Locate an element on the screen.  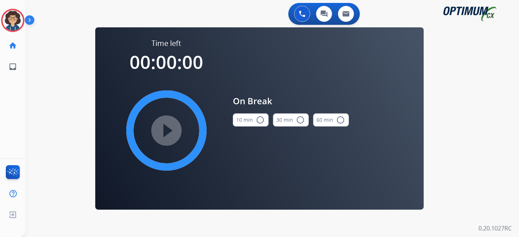
button: 30 min is located at coordinates (291, 120).